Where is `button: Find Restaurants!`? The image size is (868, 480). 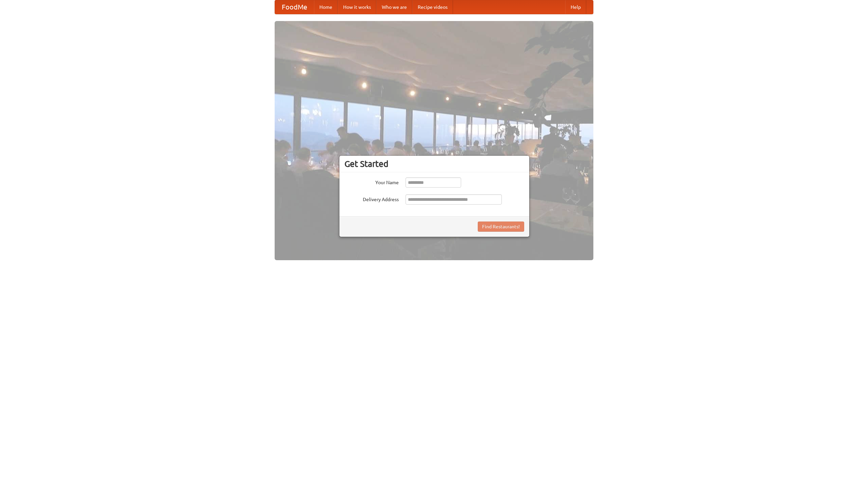 button: Find Restaurants! is located at coordinates (501, 227).